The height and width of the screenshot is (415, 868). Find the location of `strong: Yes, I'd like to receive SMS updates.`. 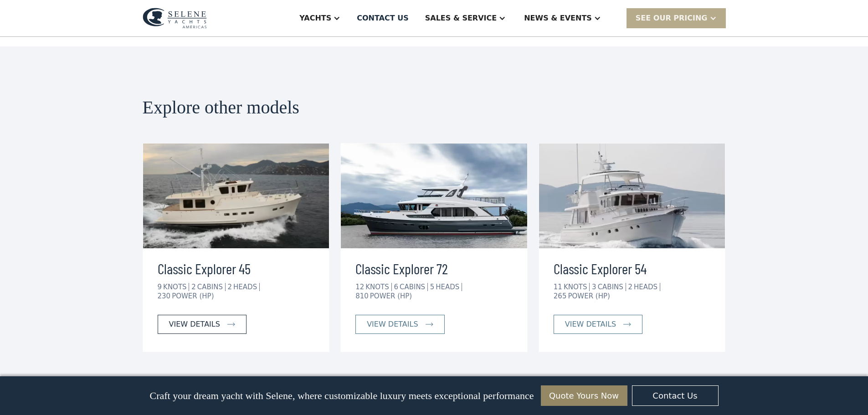

strong: Yes, I'd like to receive SMS updates. is located at coordinates (60, 373).